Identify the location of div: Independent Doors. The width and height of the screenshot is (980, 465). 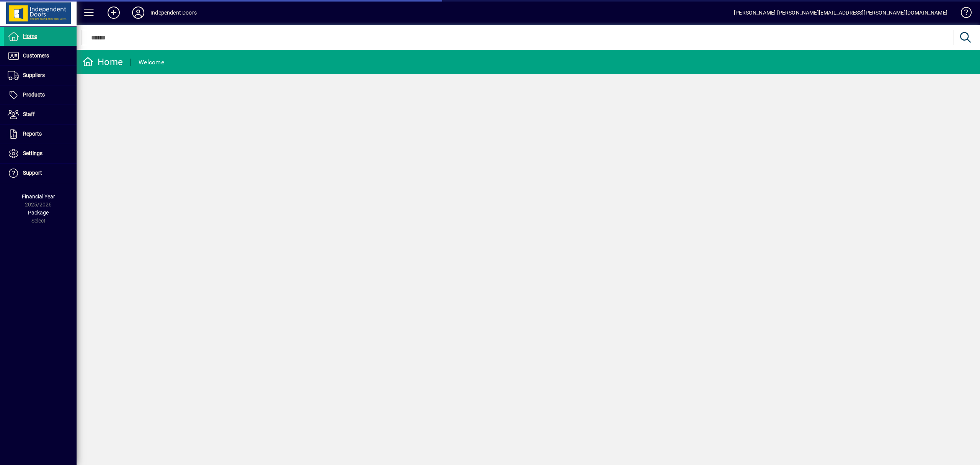
(173, 13).